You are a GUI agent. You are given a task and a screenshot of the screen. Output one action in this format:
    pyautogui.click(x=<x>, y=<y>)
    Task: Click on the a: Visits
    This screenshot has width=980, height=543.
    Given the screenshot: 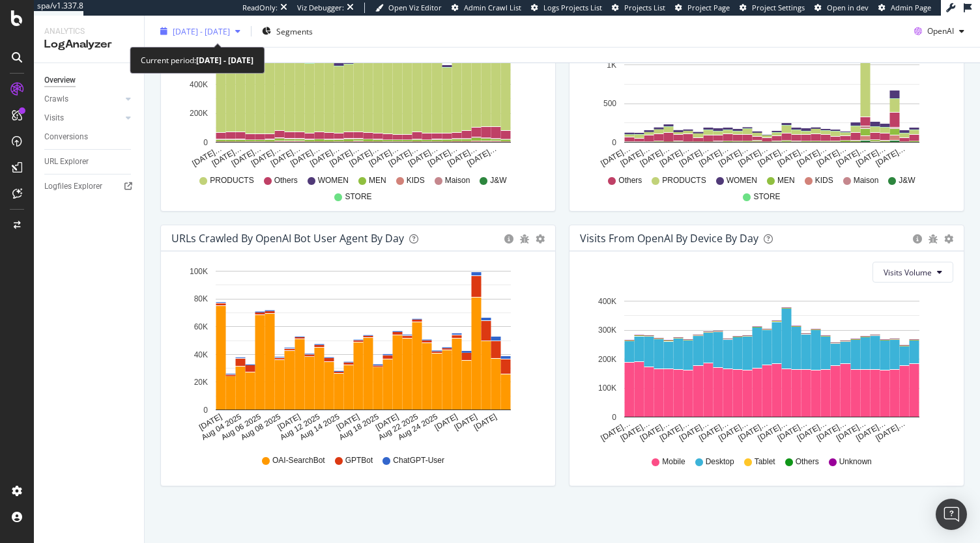 What is the action you would take?
    pyautogui.click(x=83, y=118)
    